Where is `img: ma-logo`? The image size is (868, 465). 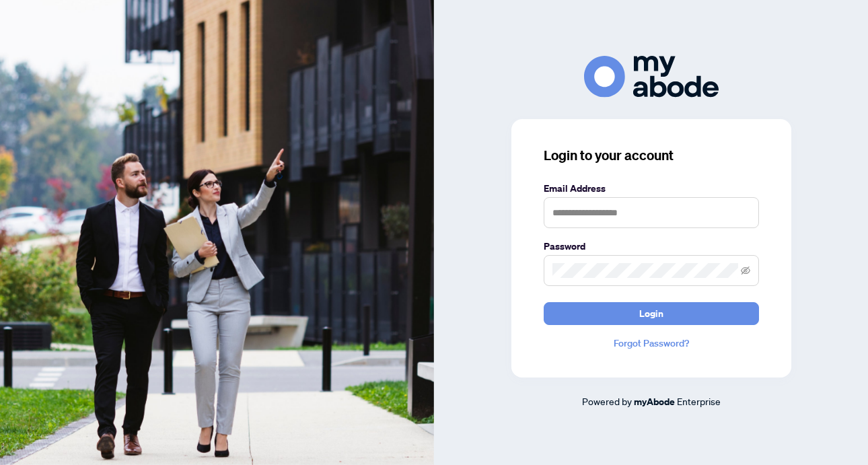
img: ma-logo is located at coordinates (652, 76).